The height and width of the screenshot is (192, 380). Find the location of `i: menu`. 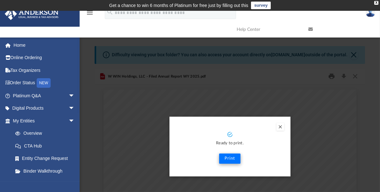

i: menu is located at coordinates (90, 13).